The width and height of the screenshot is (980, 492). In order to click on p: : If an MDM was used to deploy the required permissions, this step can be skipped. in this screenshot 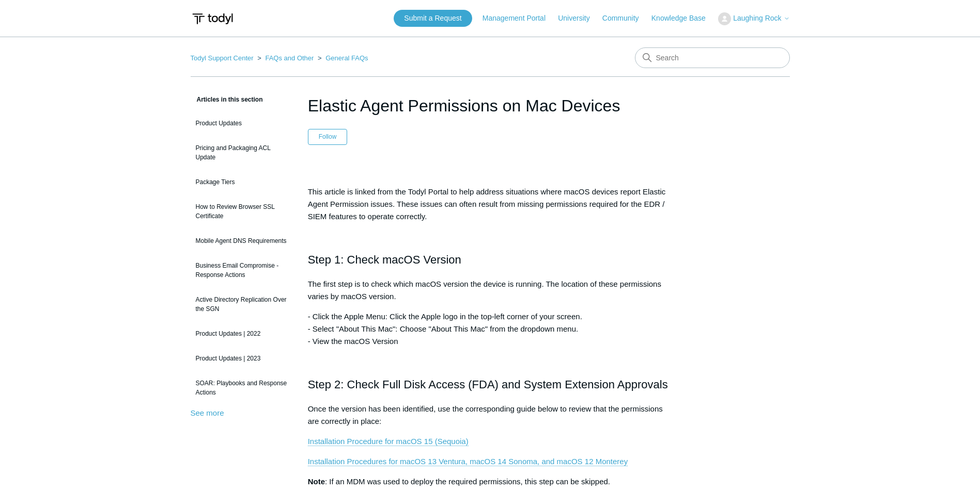, I will do `click(490, 482)`.